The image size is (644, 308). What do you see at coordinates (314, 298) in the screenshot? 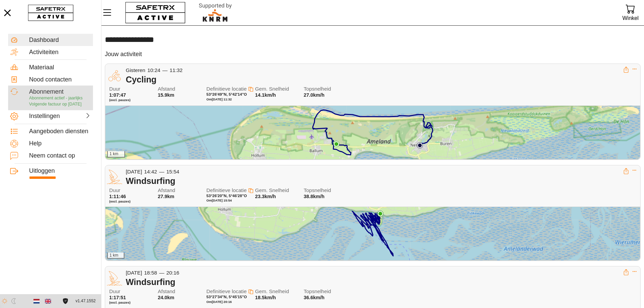
I see `span: 36.6km/h` at bounding box center [314, 298].